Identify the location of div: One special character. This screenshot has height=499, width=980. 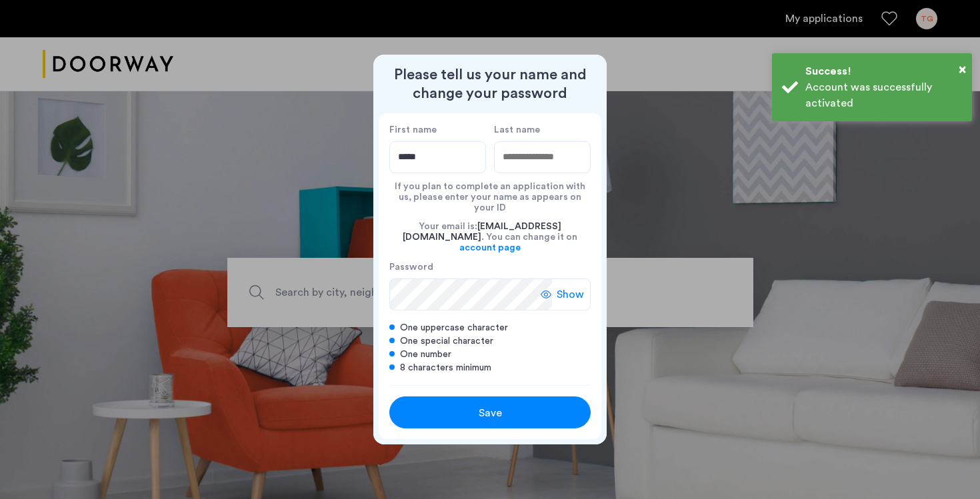
(490, 341).